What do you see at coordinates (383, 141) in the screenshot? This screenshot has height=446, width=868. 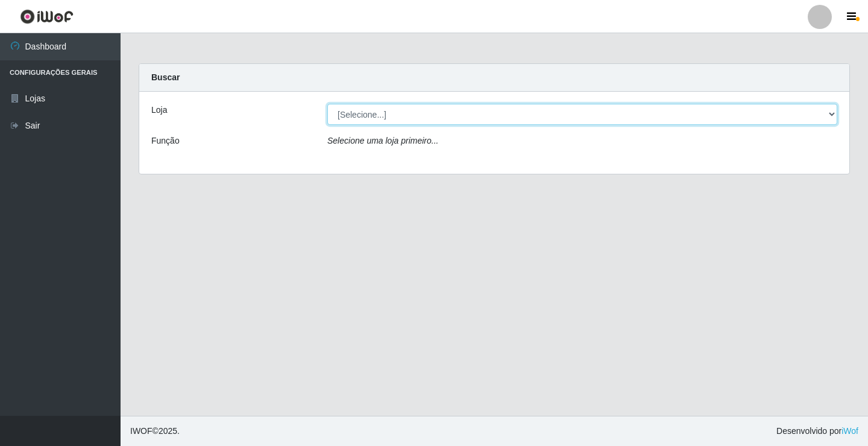 I see `i: Selecione uma loja primeiro...` at bounding box center [383, 141].